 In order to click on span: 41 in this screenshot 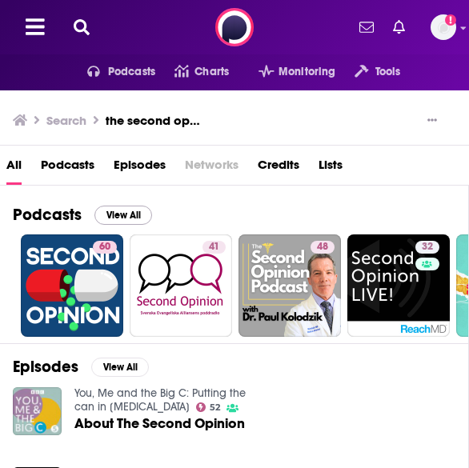, I will do `click(214, 247)`.